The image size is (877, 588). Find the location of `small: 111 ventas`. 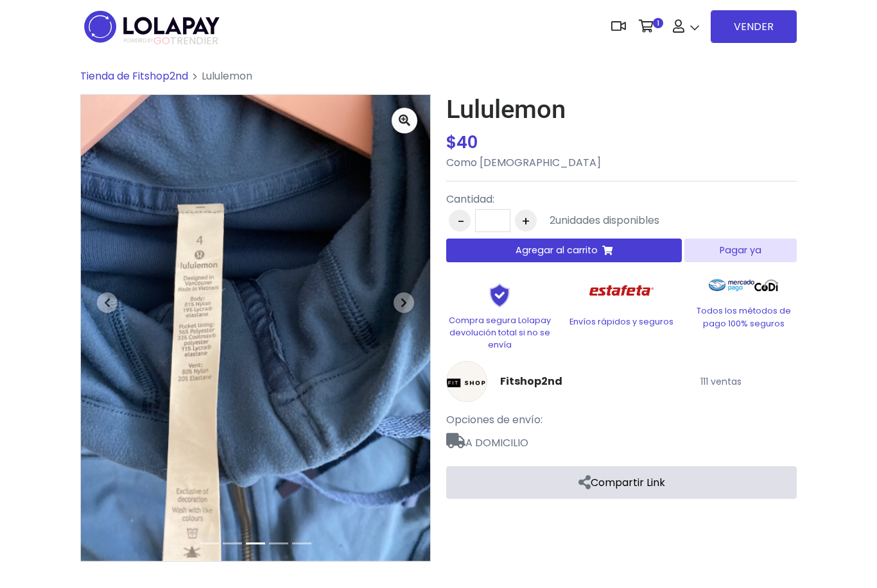

small: 111 ventas is located at coordinates (720, 382).